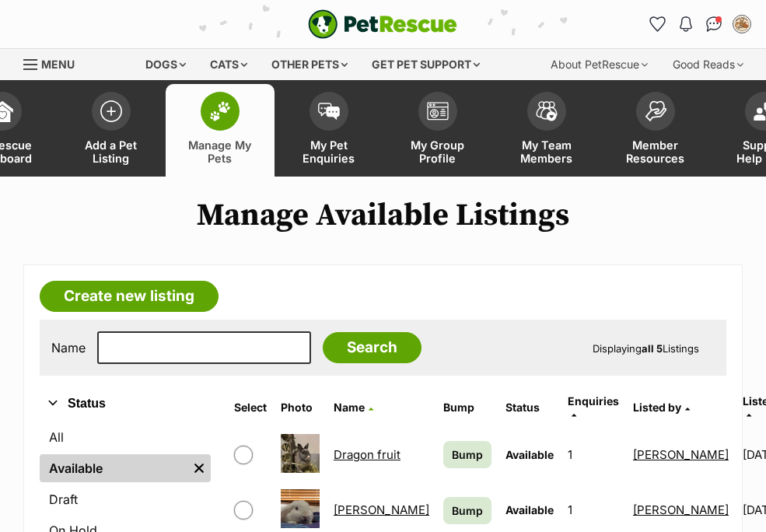 The height and width of the screenshot is (532, 766). I want to click on a: Create new listing, so click(129, 296).